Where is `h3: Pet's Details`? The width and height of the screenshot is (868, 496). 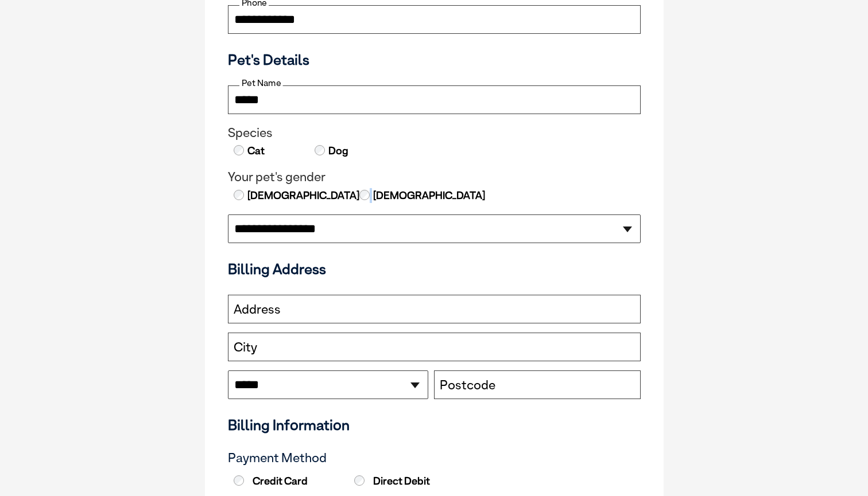 h3: Pet's Details is located at coordinates (434, 59).